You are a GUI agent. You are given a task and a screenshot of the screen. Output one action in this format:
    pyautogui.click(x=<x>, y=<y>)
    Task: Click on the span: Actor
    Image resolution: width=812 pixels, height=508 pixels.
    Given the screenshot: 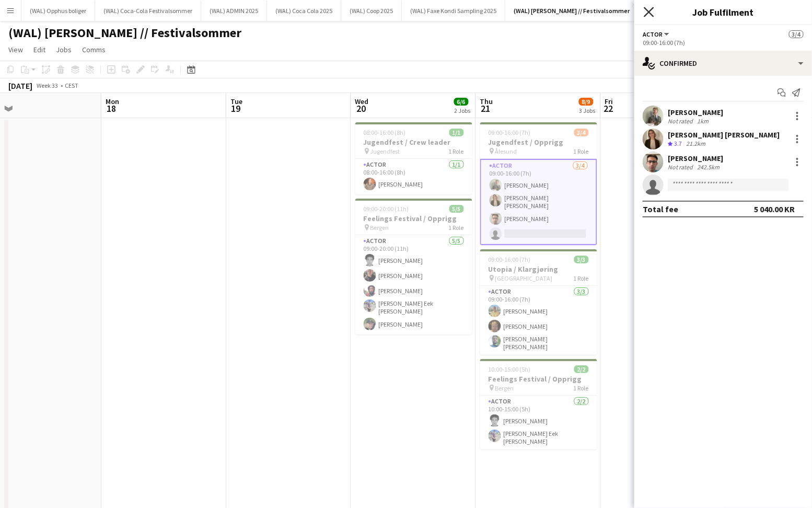 What is the action you would take?
    pyautogui.click(x=652, y=34)
    